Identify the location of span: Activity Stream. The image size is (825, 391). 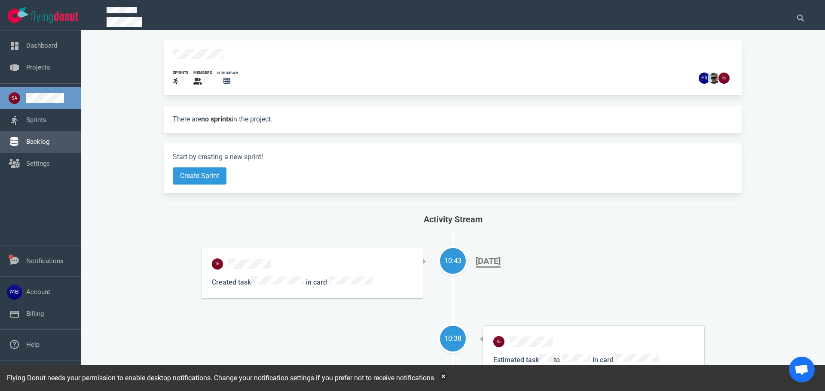
(453, 220).